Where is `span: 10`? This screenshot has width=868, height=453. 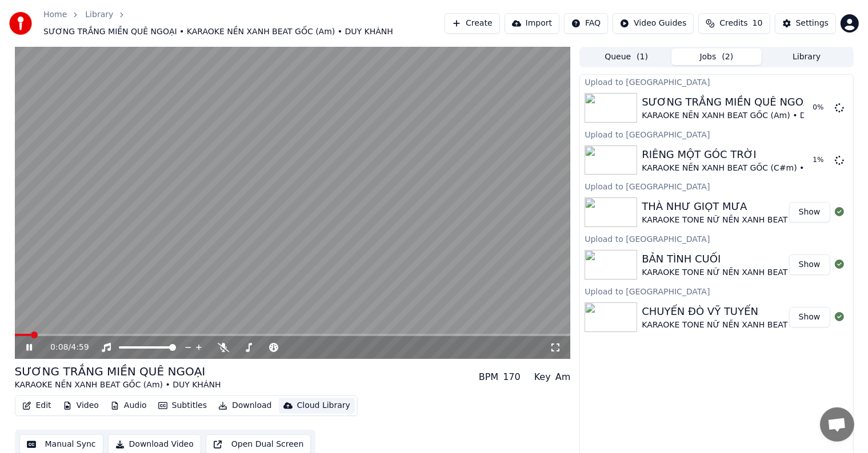
span: 10 is located at coordinates (758, 23).